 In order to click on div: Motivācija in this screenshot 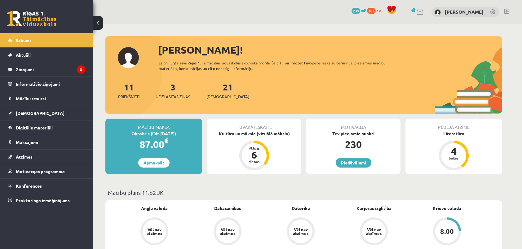, I will do `click(354, 125)`.